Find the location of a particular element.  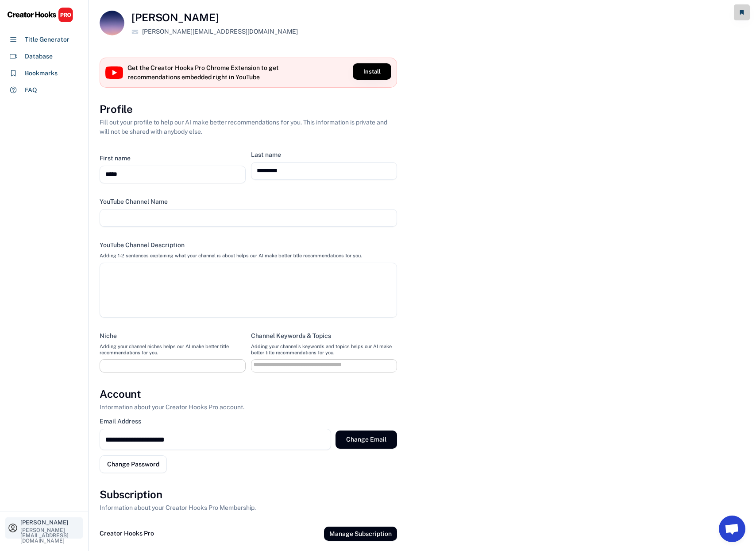

img: CHPRO%20Logo.svg is located at coordinates (40, 15).